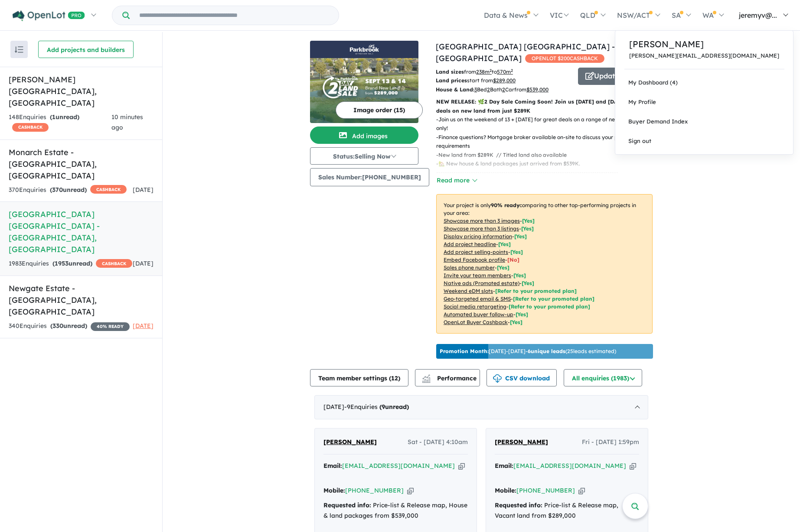 The height and width of the screenshot is (532, 800). Describe the element at coordinates (68, 190) in the screenshot. I see `div: 370 Enquir ies` at that location.